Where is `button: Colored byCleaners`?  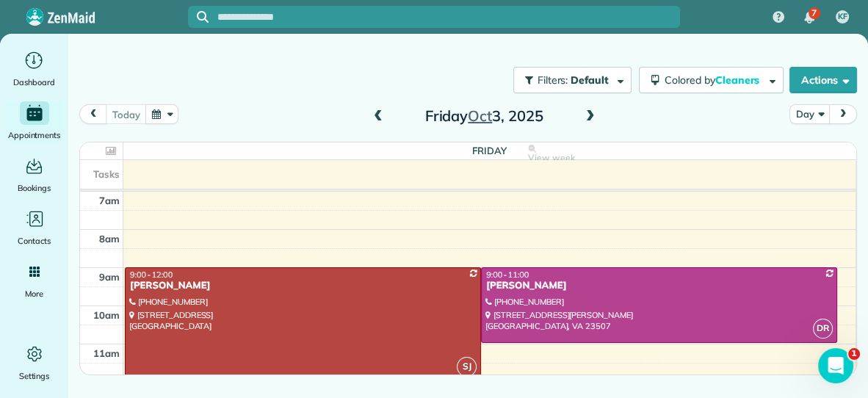 button: Colored byCleaners is located at coordinates (711, 80).